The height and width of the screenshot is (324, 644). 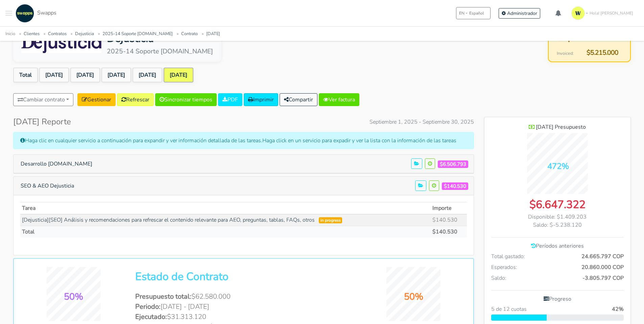 I want to click on a: Dejusticia, so click(x=84, y=34).